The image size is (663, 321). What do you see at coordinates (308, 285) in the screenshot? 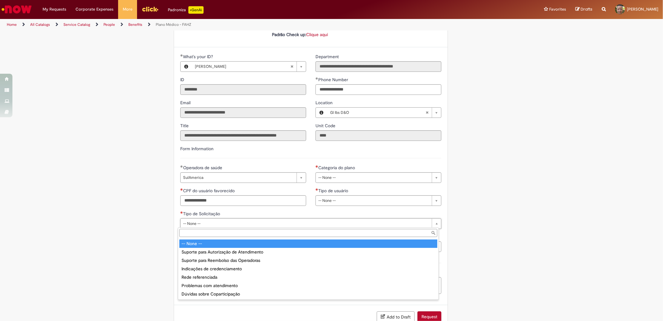
I see `div: Problemas com atendimento` at bounding box center [308, 285].